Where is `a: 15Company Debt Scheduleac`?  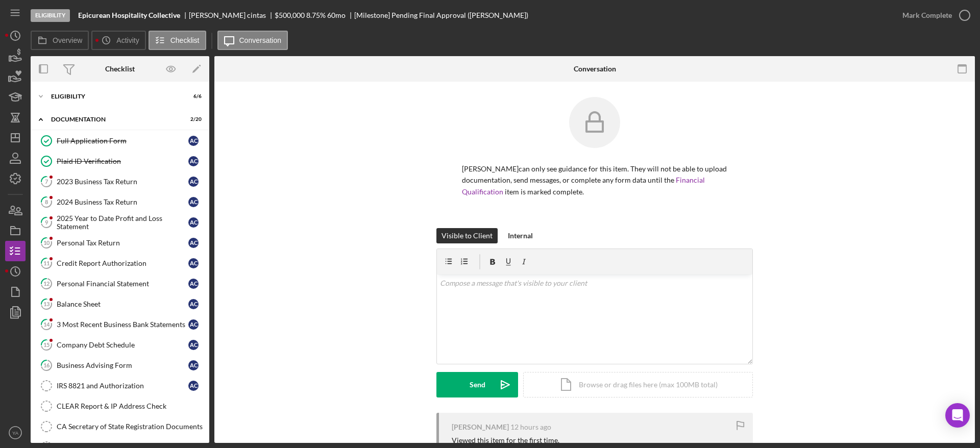 a: 15Company Debt Scheduleac is located at coordinates (120, 344).